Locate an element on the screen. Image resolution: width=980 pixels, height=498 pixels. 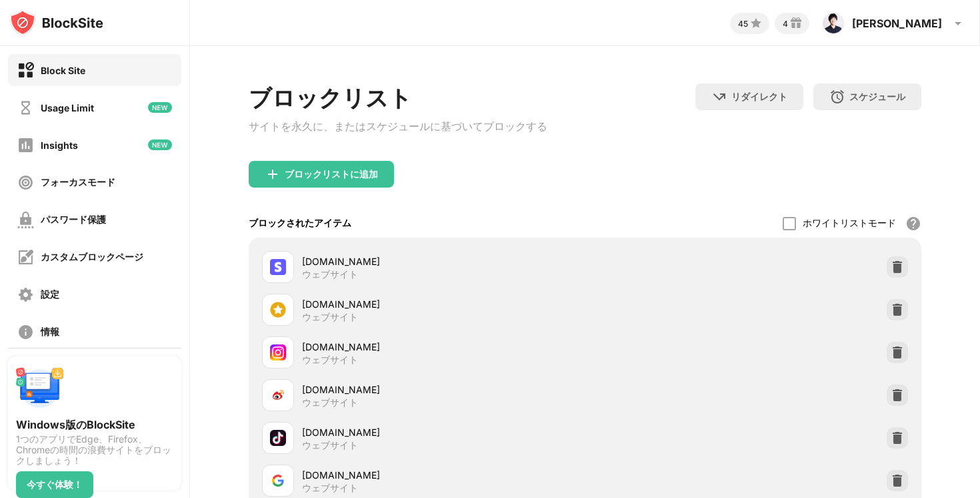
img: block-on.svg is located at coordinates (25, 70).